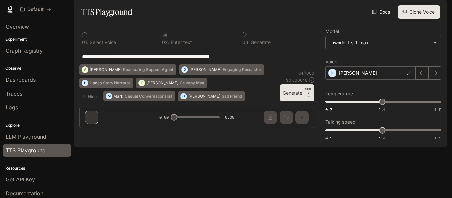 This screenshot has height=198, width=452. Describe the element at coordinates (90, 96) in the screenshot. I see `button: Hide` at that location.